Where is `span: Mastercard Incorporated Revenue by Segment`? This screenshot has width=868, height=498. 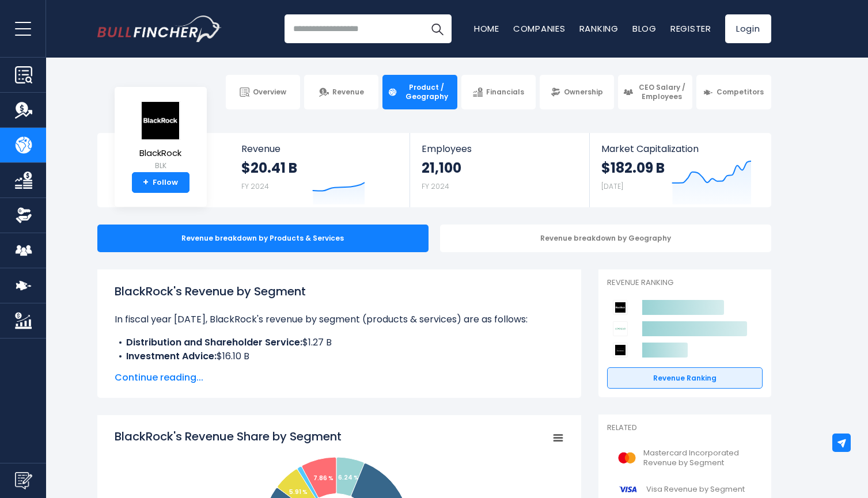 span: Mastercard Incorporated Revenue by Segment is located at coordinates (699, 459).